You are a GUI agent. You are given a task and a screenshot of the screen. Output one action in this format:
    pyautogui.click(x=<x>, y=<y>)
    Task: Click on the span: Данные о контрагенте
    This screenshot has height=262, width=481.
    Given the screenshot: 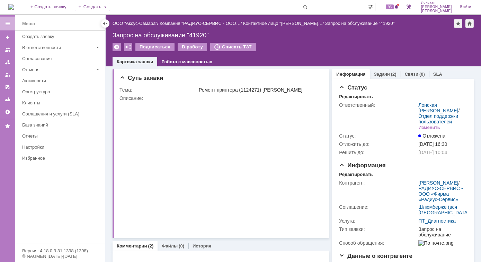 What is the action you would take?
    pyautogui.click(x=375, y=256)
    